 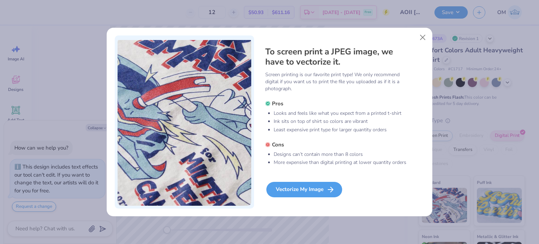 I want to click on h4: To screen print a JPEG image, we have to vectorize it., so click(x=336, y=57).